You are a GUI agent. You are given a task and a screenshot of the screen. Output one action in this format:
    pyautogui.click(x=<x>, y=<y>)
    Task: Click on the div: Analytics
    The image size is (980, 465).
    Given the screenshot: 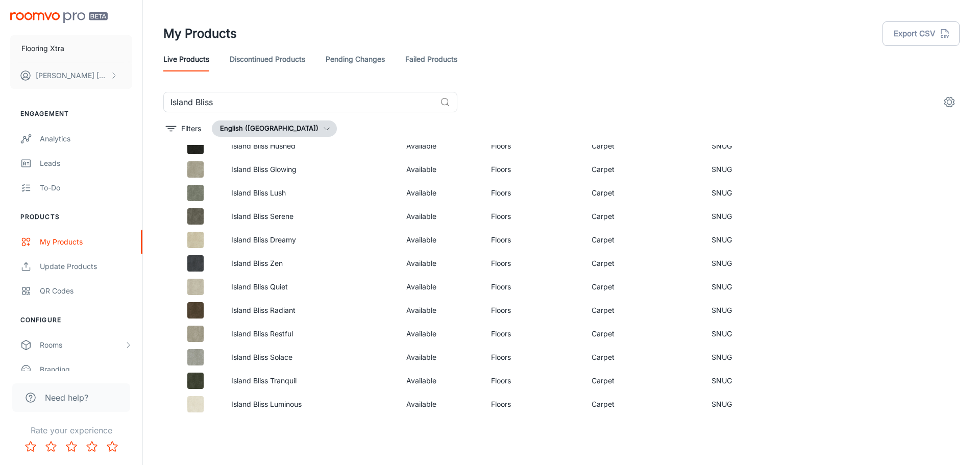 What is the action you would take?
    pyautogui.click(x=86, y=139)
    